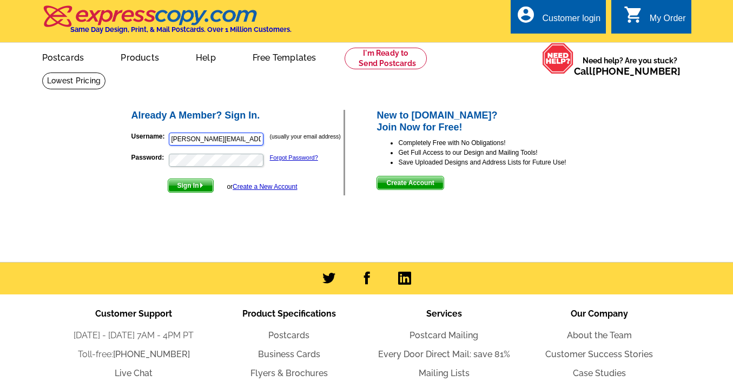 This screenshot has height=381, width=733. Describe the element at coordinates (262, 187) in the screenshot. I see `div: or` at that location.